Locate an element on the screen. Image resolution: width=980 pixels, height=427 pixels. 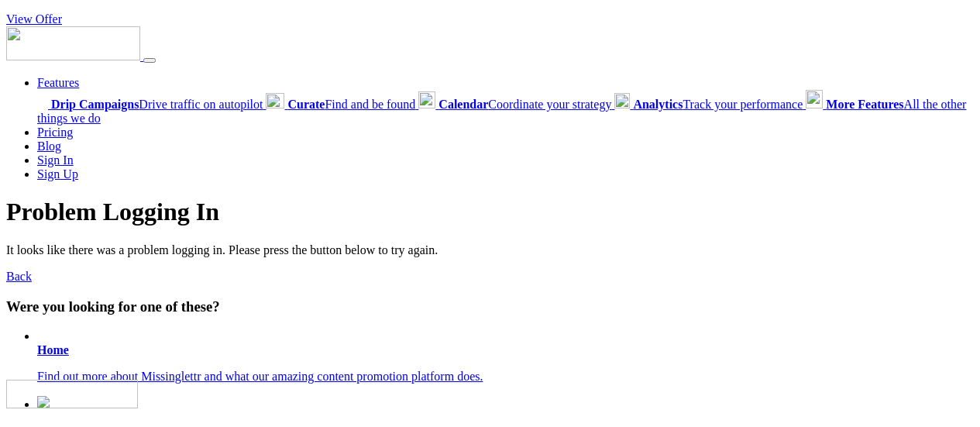
b: Drip Campaigns is located at coordinates (95, 104).